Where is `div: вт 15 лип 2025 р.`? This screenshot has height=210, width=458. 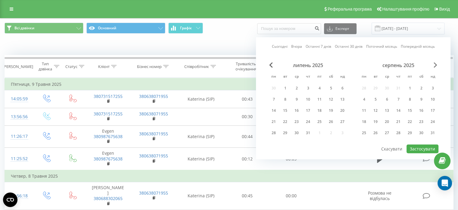
div: вт 15 лип 2025 р. is located at coordinates (285, 110).